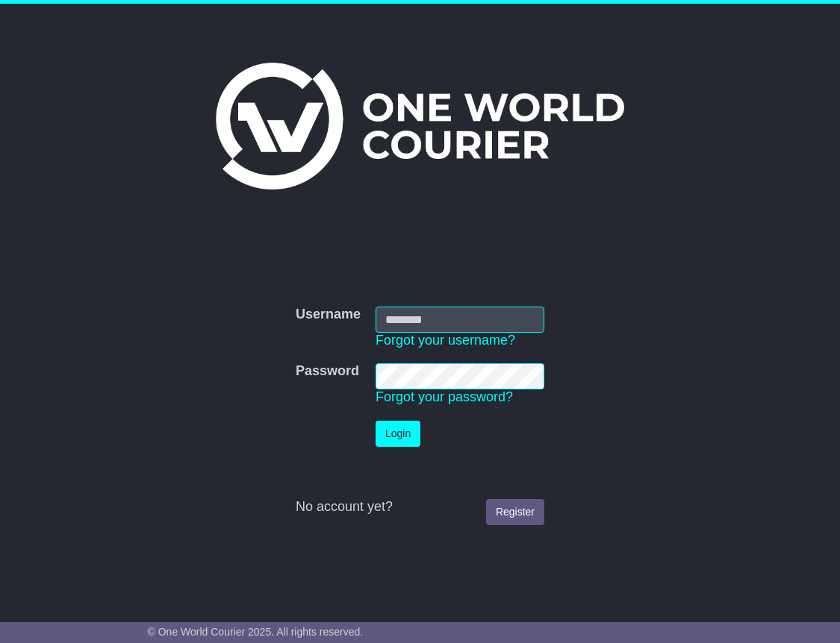 The image size is (840, 643). Describe the element at coordinates (445, 341) in the screenshot. I see `a: Forgot your username?` at that location.